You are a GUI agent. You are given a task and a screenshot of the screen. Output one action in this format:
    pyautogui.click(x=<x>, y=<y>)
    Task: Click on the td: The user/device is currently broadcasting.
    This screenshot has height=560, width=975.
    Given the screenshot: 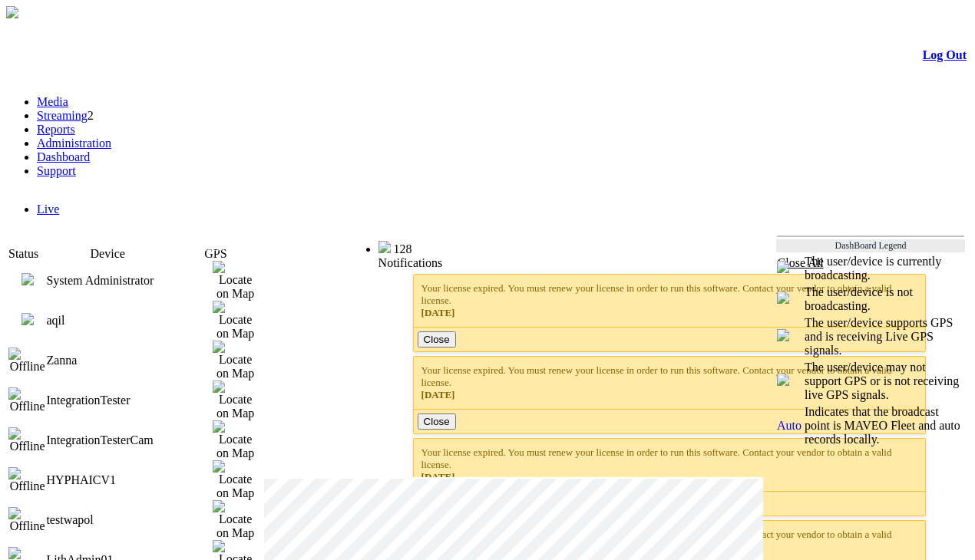 What is the action you would take?
    pyautogui.click(x=884, y=269)
    